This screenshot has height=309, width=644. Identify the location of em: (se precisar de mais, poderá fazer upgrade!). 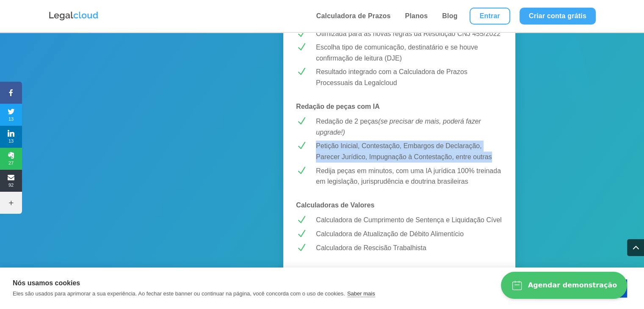
(399, 127).